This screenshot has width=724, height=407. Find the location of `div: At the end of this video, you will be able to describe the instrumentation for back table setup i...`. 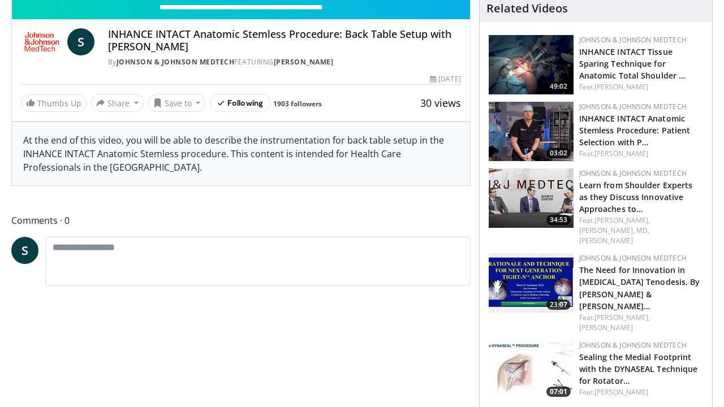

div: At the end of this video, you will be able to describe the instrumentation for back table setup i... is located at coordinates (241, 154).